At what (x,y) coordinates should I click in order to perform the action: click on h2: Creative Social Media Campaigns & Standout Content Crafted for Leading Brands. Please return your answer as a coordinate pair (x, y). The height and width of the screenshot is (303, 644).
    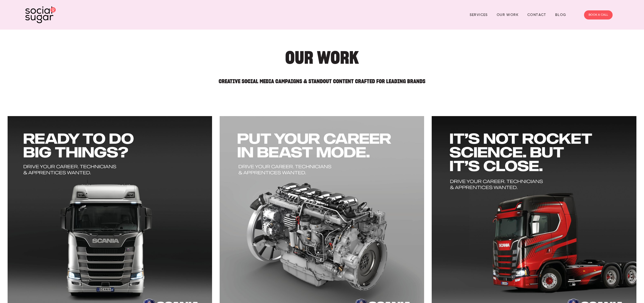
    Looking at the image, I should click on (322, 79).